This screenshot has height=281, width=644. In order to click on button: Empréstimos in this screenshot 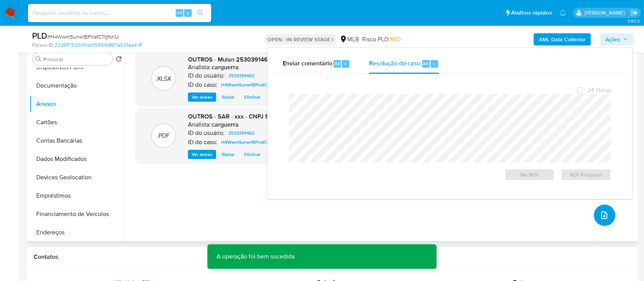, I will do `click(77, 195)`.